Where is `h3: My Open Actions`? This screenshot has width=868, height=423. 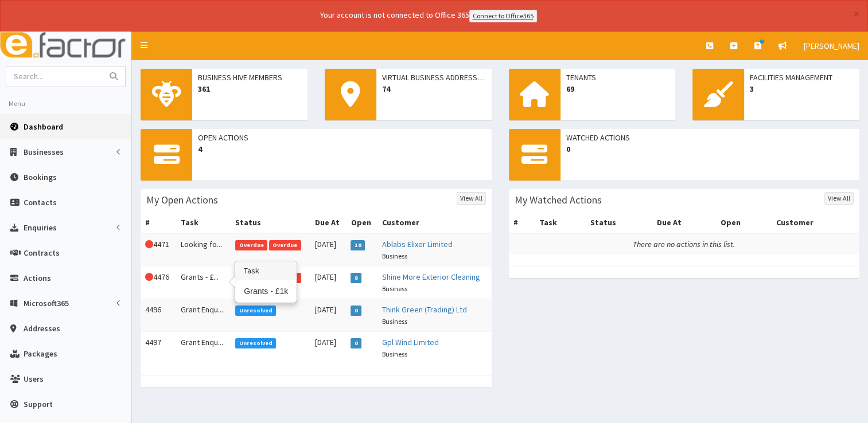 h3: My Open Actions is located at coordinates (181, 200).